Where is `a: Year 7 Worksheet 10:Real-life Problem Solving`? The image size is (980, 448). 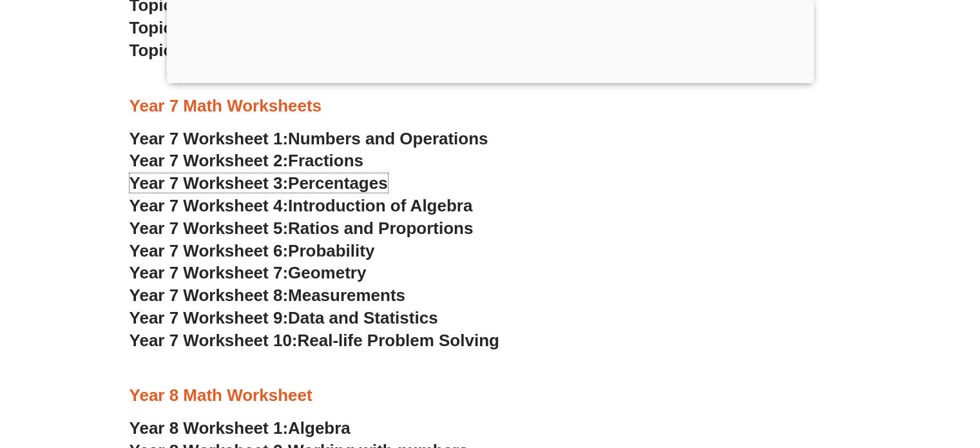
a: Year 7 Worksheet 10:Real-life Problem Solving is located at coordinates (314, 340).